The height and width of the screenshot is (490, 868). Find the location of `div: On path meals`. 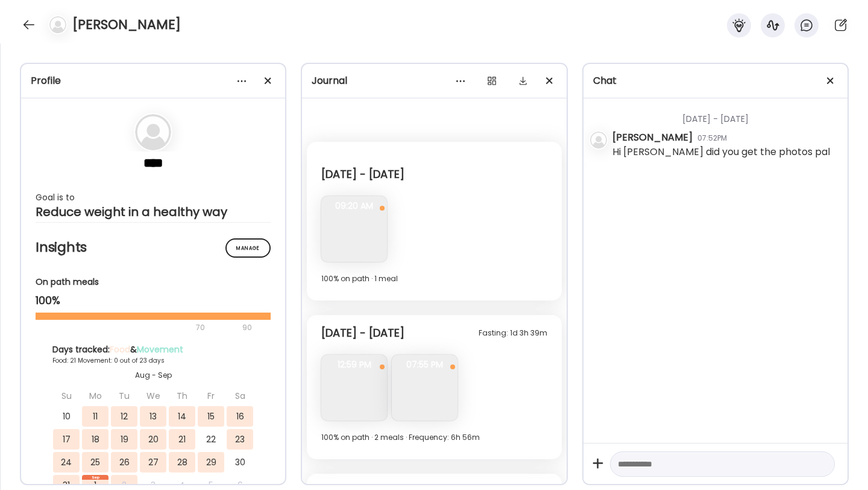

div: On path meals is located at coordinates (153, 282).